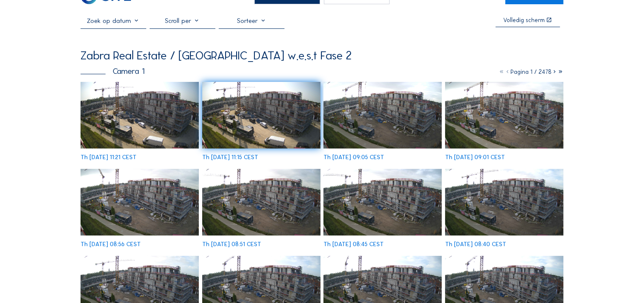 This screenshot has height=303, width=644. I want to click on img: image_52560990, so click(140, 115).